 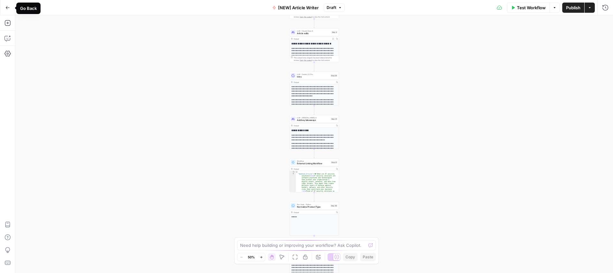 I want to click on g: Edge from step_4 to step_36, so click(x=314, y=67).